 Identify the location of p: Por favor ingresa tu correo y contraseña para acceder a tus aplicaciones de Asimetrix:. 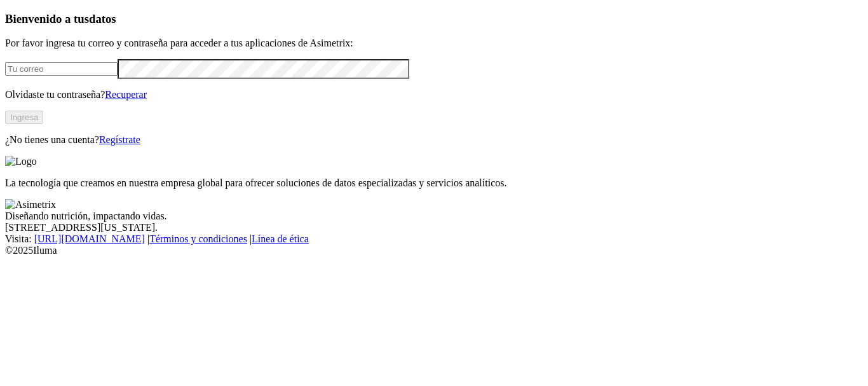
(434, 43).